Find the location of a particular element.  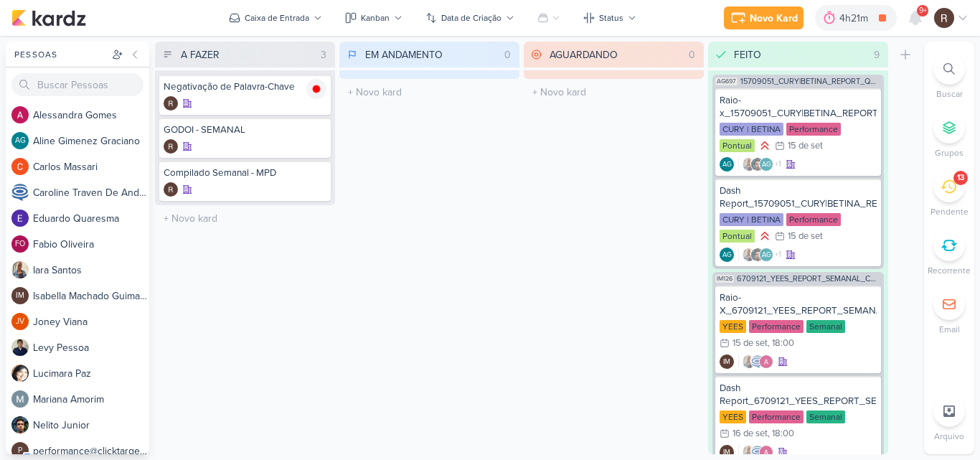

div: C a r o l i n e T r a v e n D e A n d r a d e is located at coordinates (91, 193).